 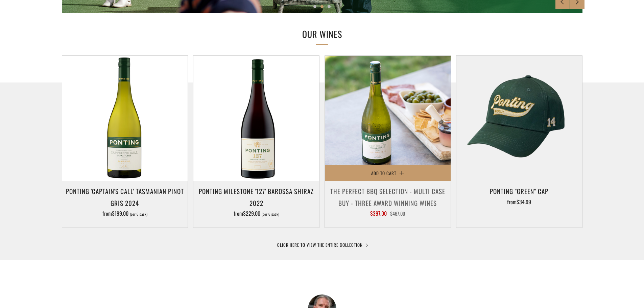 What do you see at coordinates (520, 191) in the screenshot?
I see `h3: Ponting "Green" Cap` at bounding box center [520, 191].